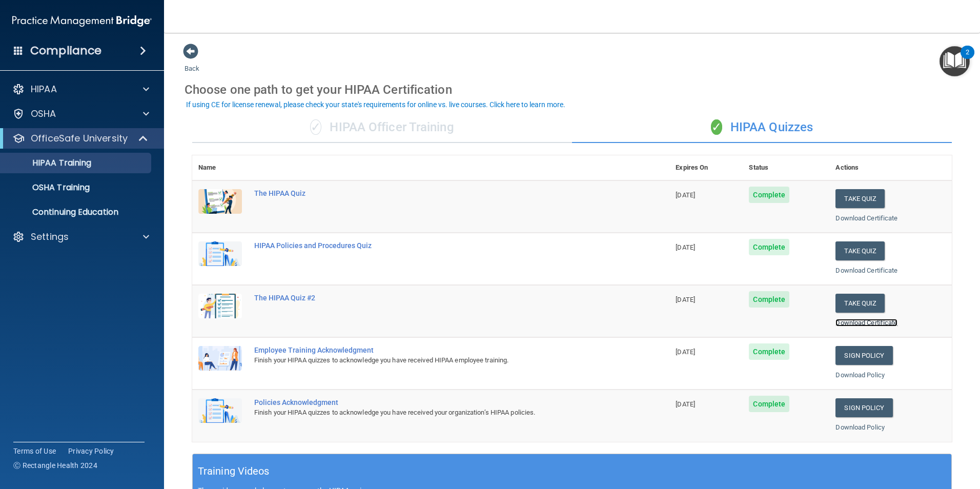  I want to click on p: OSHA Training, so click(48, 188).